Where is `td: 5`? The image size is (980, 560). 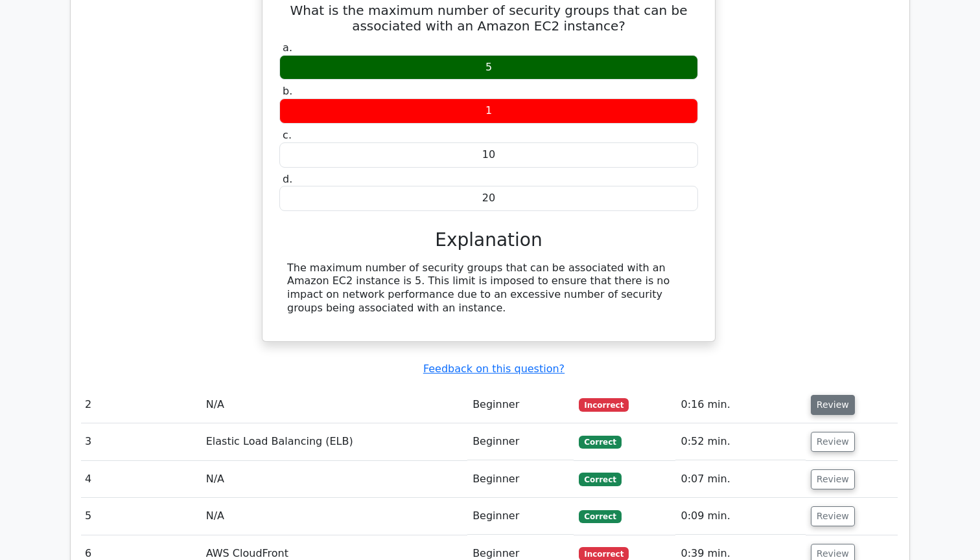 td: 5 is located at coordinates (140, 516).